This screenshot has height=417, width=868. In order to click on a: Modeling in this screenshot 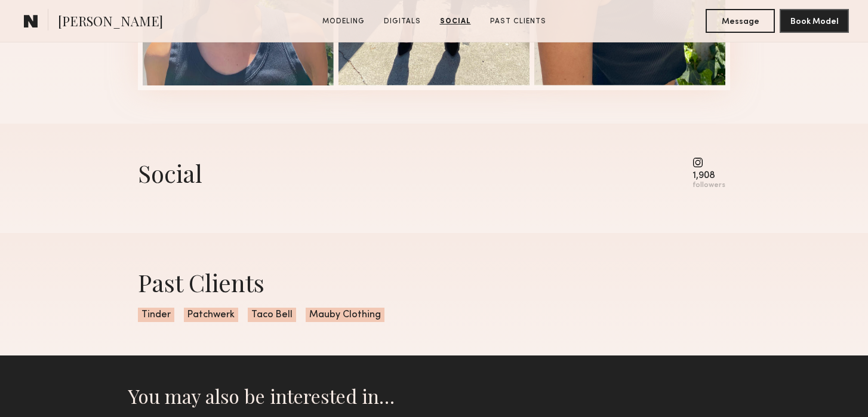, I will do `click(343, 21)`.